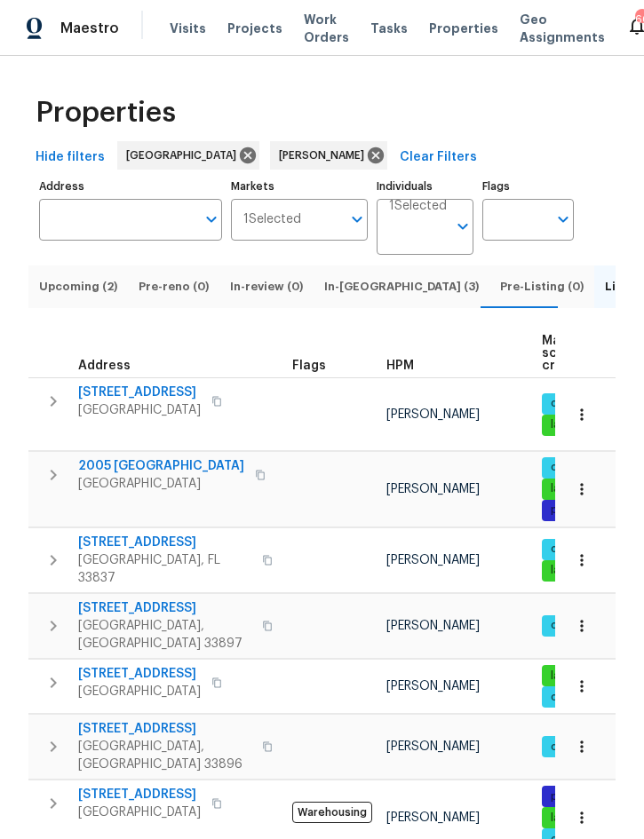 Image resolution: width=644 pixels, height=839 pixels. What do you see at coordinates (78, 286) in the screenshot?
I see `span: Upcoming (2)` at bounding box center [78, 286].